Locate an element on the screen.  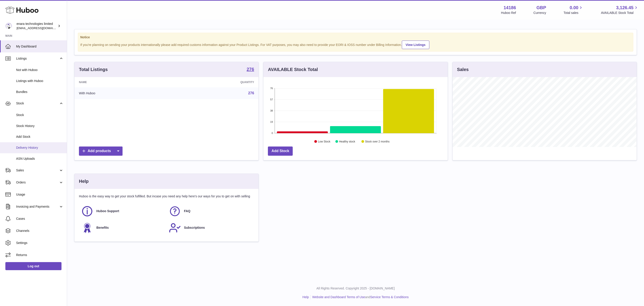
span: Add Stock is located at coordinates (40, 137).